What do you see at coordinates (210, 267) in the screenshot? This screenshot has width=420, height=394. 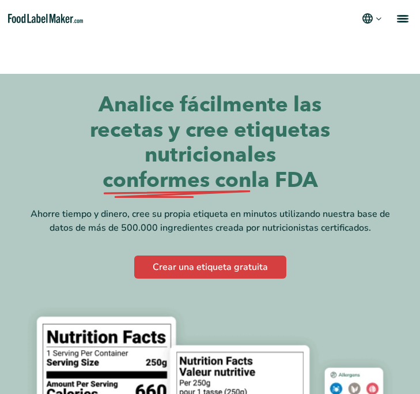 I see `a: Crear una etiqueta gratuita` at bounding box center [210, 267].